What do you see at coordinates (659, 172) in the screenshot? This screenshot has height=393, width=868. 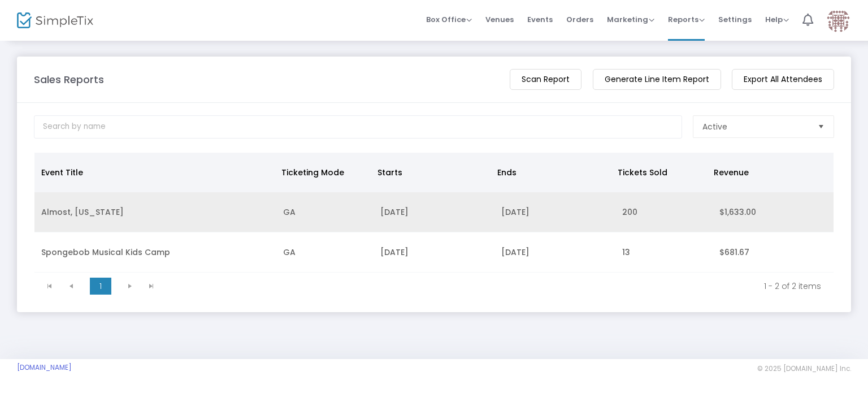 I see `th: Tickets Sold` at bounding box center [659, 172].